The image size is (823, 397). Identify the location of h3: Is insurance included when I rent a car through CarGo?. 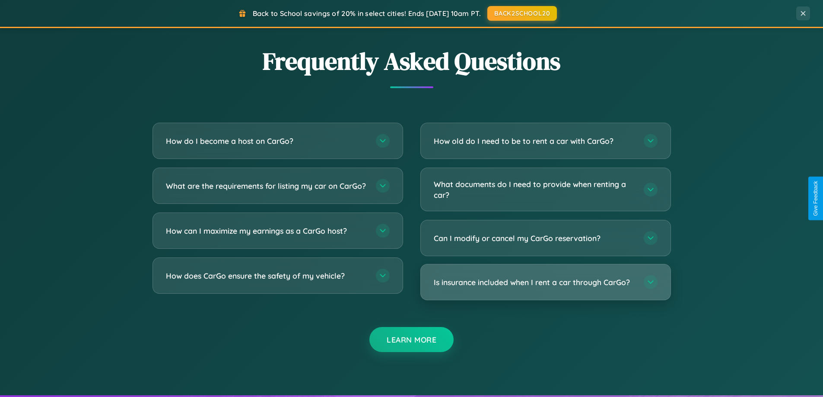
(534, 282).